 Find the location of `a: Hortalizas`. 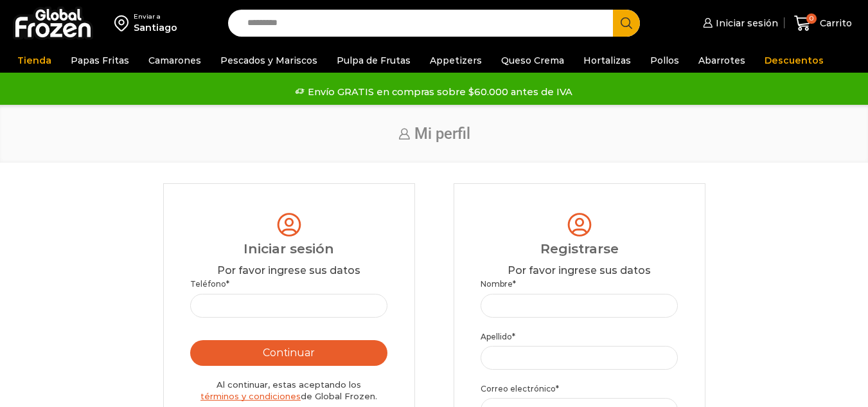

a: Hortalizas is located at coordinates (607, 61).